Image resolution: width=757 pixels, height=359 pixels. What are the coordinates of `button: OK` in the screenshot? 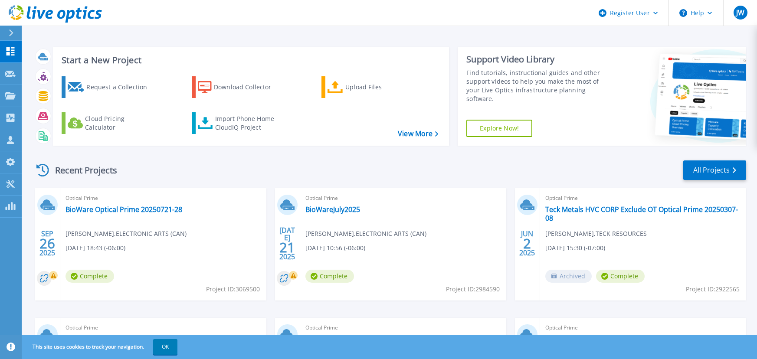 It's located at (165, 347).